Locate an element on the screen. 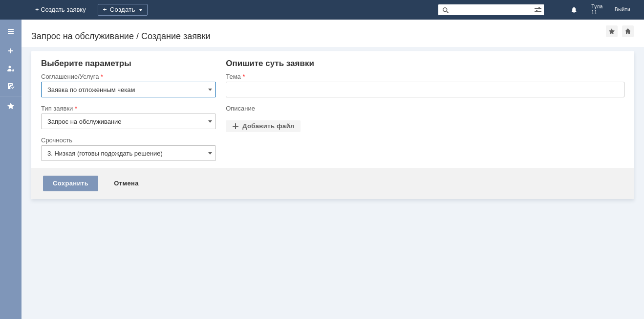 The height and width of the screenshot is (319, 644). span: Расширенный поиск is located at coordinates (539, 9).